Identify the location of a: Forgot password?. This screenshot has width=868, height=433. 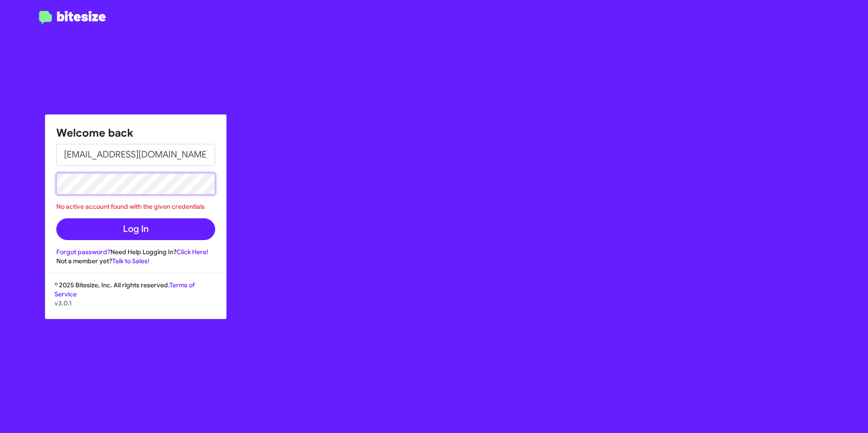
(83, 252).